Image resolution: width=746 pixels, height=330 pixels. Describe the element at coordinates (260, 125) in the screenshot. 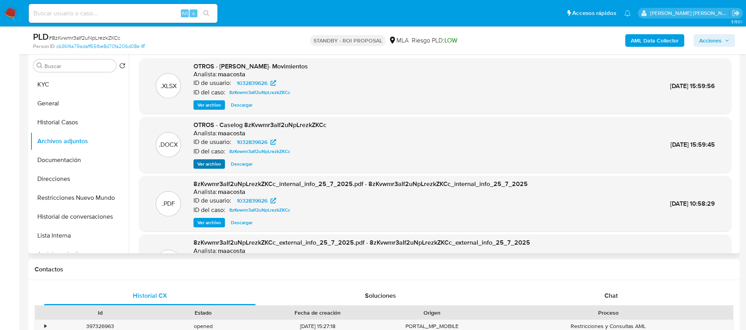

I see `span: OTROS - Caselog 8zKvwmr3aIf2uNpLrezkZKCc` at that location.